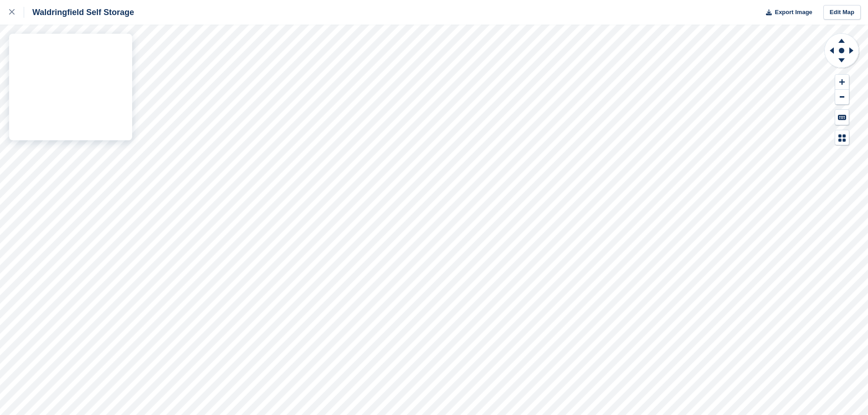 The height and width of the screenshot is (415, 868). I want to click on div: Waldringfield Self Storage, so click(79, 12).